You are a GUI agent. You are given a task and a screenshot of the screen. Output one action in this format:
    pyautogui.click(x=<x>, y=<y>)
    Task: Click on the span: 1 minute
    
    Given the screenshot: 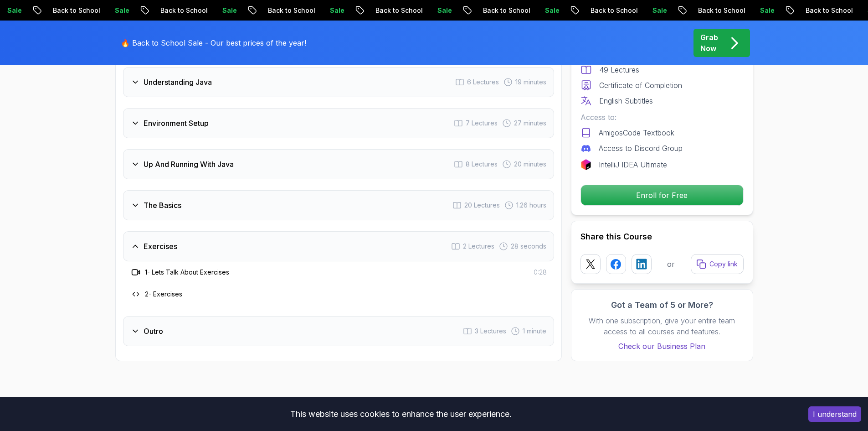 What is the action you would take?
    pyautogui.click(x=534, y=331)
    